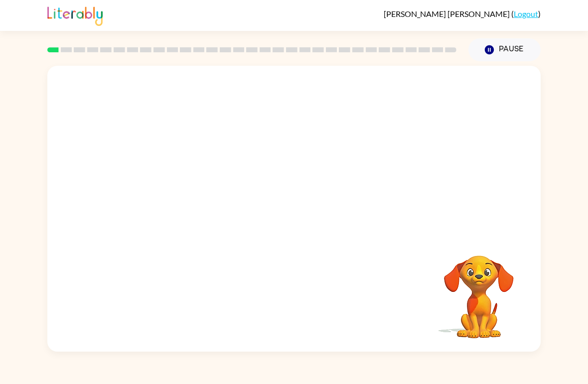  Describe the element at coordinates (75, 15) in the screenshot. I see `img: Literably` at that location.